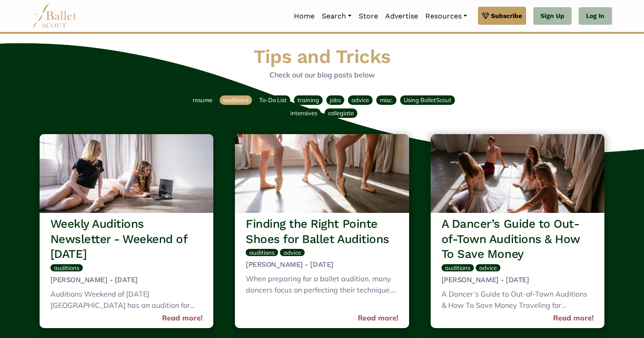 This screenshot has height=338, width=644. What do you see at coordinates (428, 100) in the screenshot?
I see `span: Using BalletScout` at bounding box center [428, 100].